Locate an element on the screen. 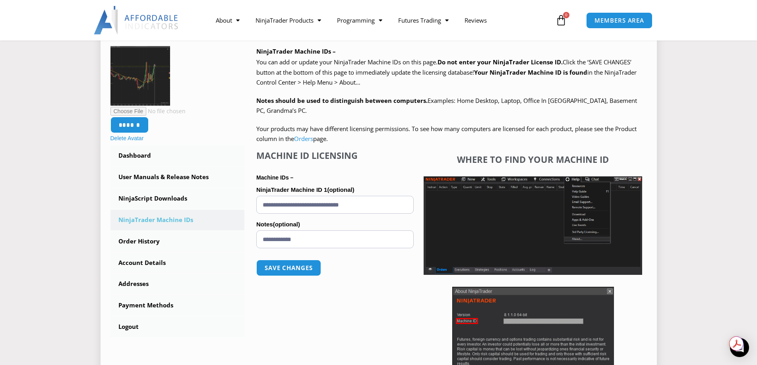 The width and height of the screenshot is (757, 365). label: NinjaTrader Machine ID 1 is located at coordinates (335, 190).